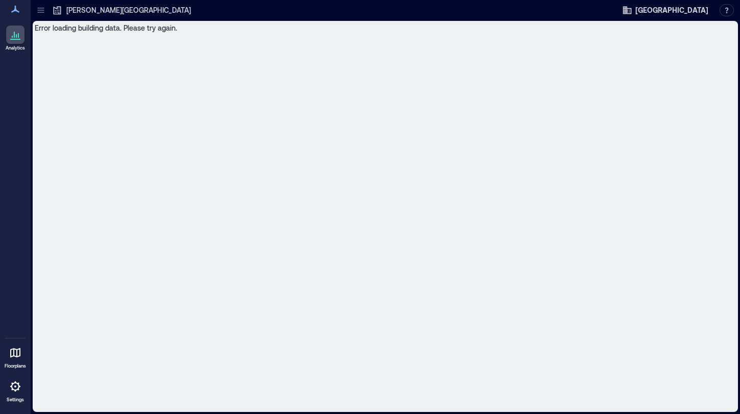 The height and width of the screenshot is (414, 740). Describe the element at coordinates (15, 356) in the screenshot. I see `a: Floorplans` at that location.